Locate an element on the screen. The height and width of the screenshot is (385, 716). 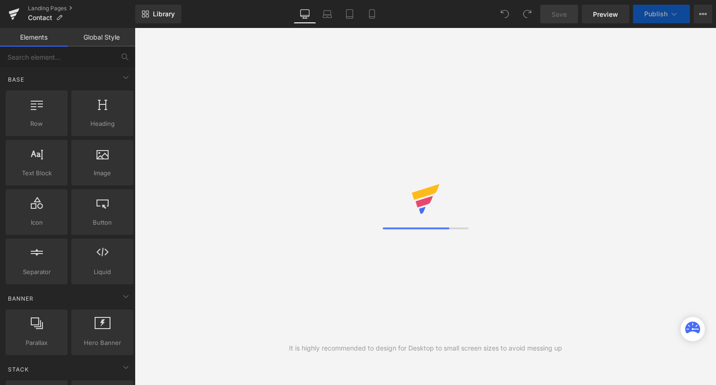
span: Image is located at coordinates (102, 173).